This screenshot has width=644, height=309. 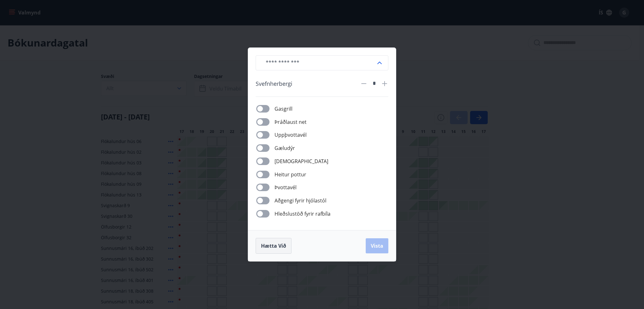 I want to click on span: Svefnherbergi, so click(x=274, y=84).